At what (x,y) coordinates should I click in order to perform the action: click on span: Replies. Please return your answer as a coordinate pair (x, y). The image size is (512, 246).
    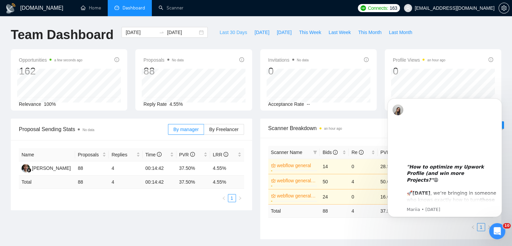
    Looking at the image, I should click on (123, 154).